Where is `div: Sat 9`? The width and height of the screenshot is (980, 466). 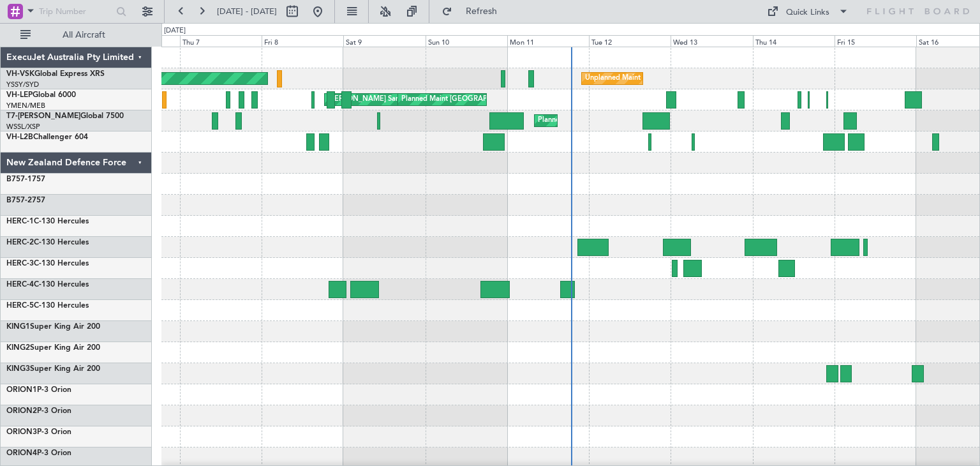
div: Sat 9 is located at coordinates (384, 41).